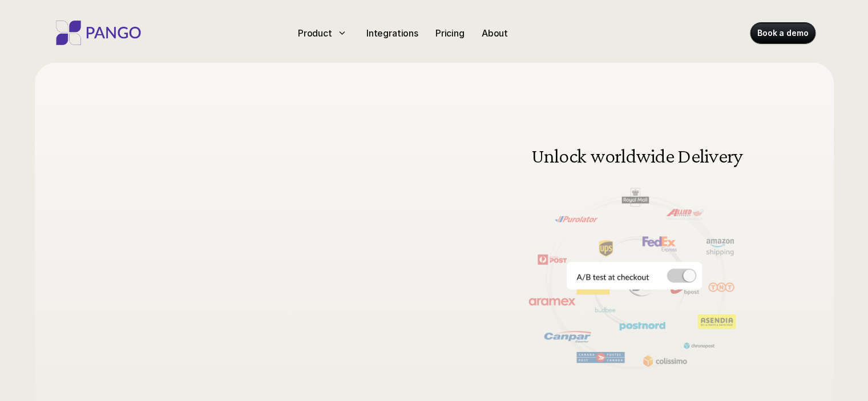 The height and width of the screenshot is (401, 868). I want to click on a: Book a demo, so click(783, 33).